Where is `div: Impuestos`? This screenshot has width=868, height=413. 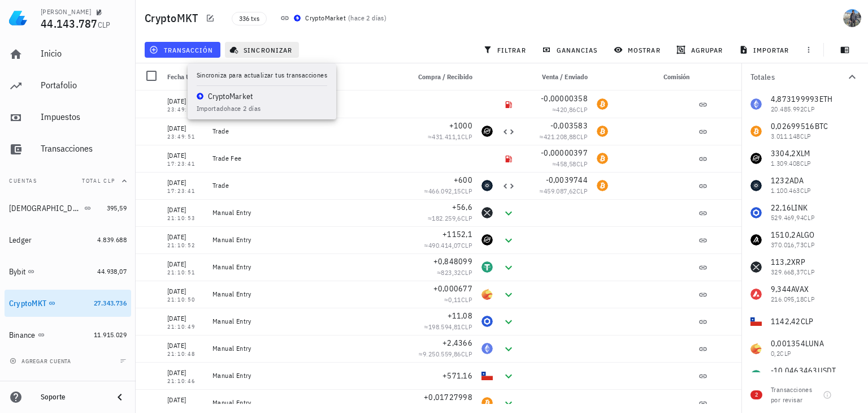 div: Impuestos is located at coordinates (84, 116).